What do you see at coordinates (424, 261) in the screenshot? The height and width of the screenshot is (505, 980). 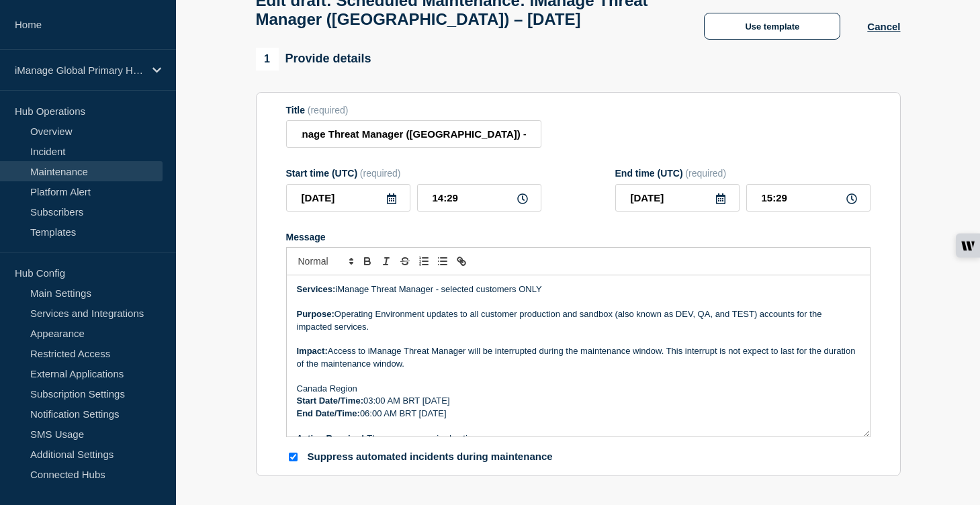 I see `button: Toggle ordered list` at bounding box center [424, 261].